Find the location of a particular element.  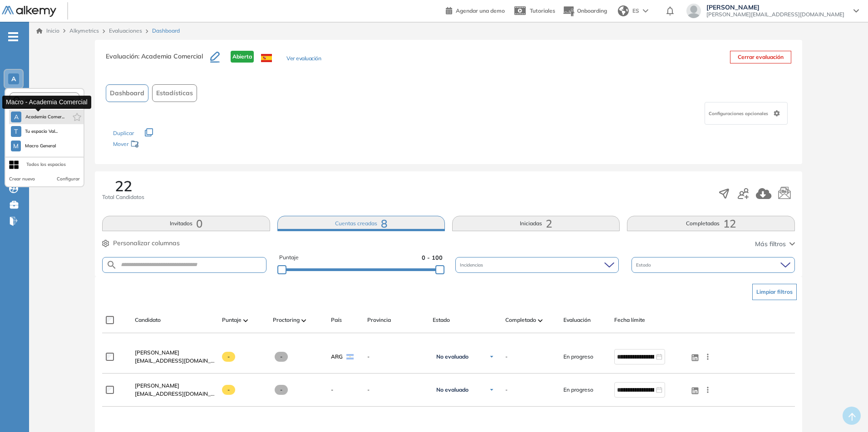

span: Proctoring is located at coordinates (286, 320).